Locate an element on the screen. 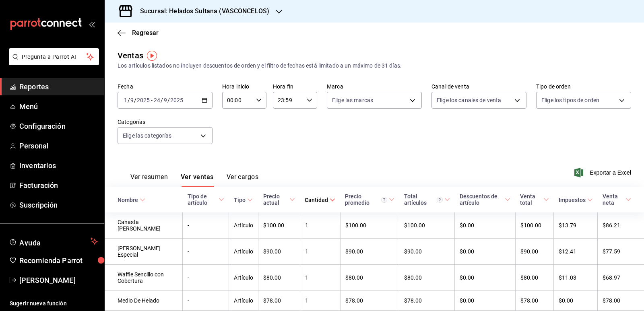 Image resolution: width=644 pixels, height=311 pixels. td: $77.59 is located at coordinates (621, 252).